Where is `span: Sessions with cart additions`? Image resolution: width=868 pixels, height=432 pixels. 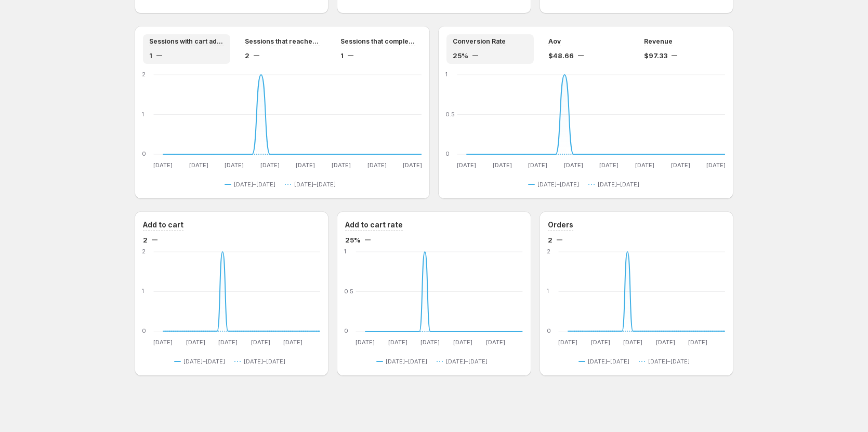
span: Sessions with cart additions is located at coordinates (187, 41).